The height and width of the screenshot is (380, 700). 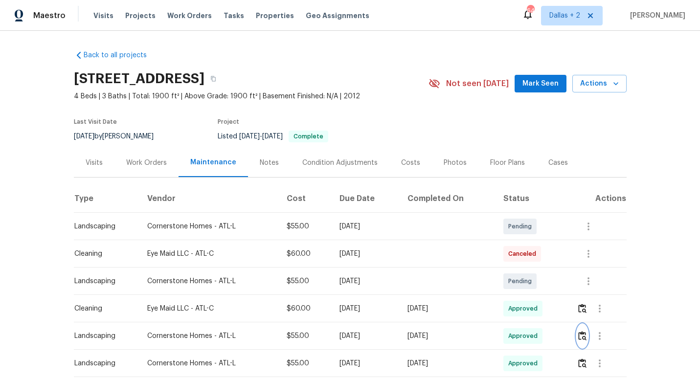 What do you see at coordinates (564, 16) in the screenshot?
I see `span: Dallas + 2` at bounding box center [564, 16].